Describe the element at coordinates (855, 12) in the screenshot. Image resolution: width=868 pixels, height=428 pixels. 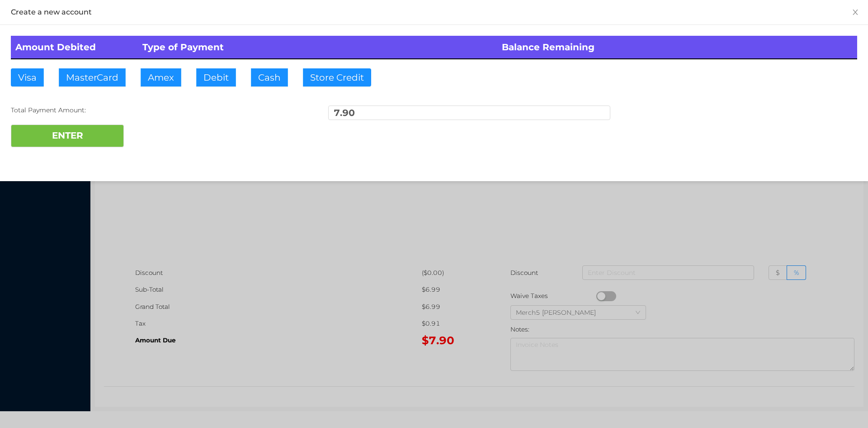
I see `i: icon: close` at that location.